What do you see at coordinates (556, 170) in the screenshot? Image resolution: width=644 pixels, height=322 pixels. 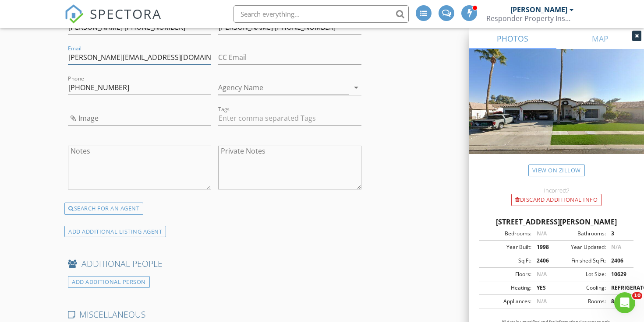 I see `a: View on Zillow` at bounding box center [556, 170].